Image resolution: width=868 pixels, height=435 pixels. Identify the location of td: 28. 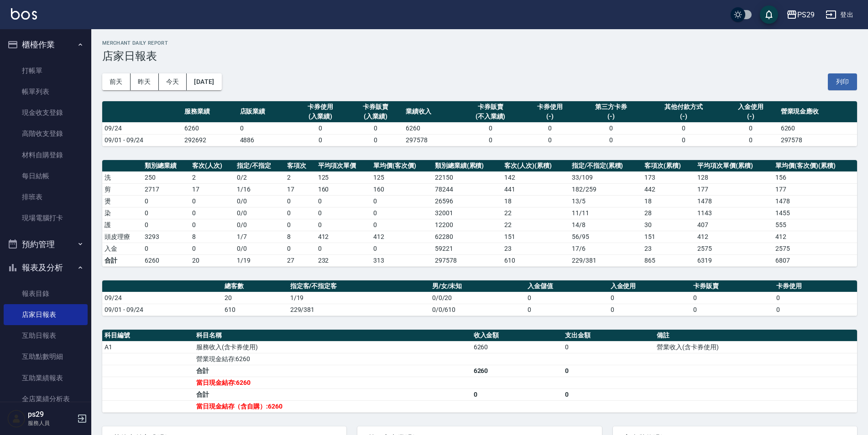
(668, 213).